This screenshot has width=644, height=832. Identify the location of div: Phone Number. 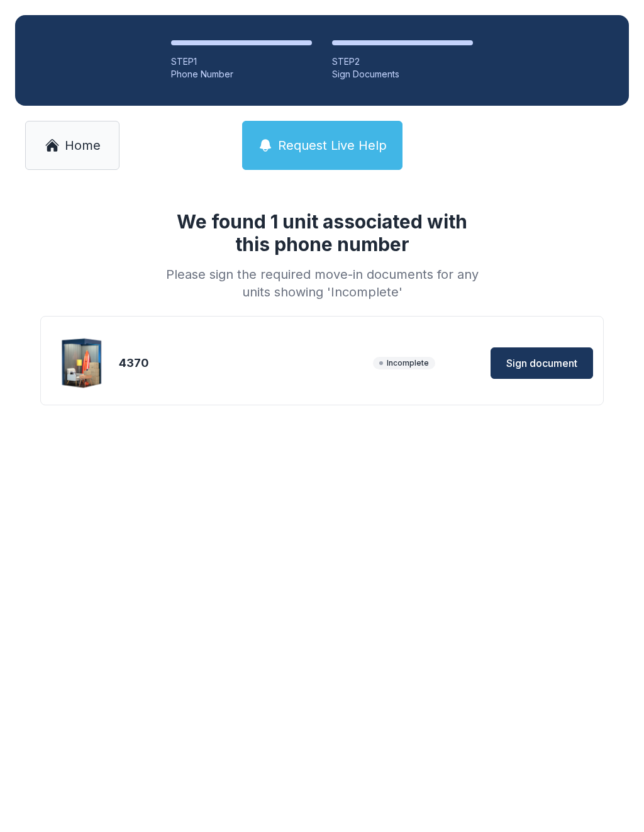
(241, 74).